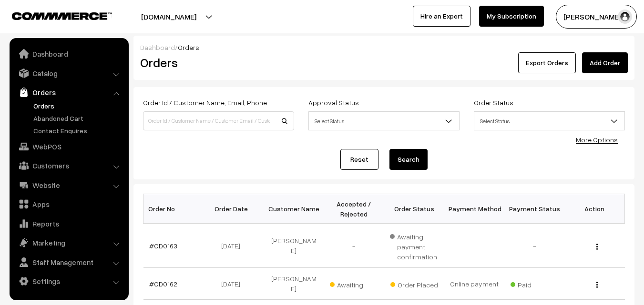 This screenshot has width=644, height=305. I want to click on label: Order Id / Customer Name, Email, Phone, so click(205, 102).